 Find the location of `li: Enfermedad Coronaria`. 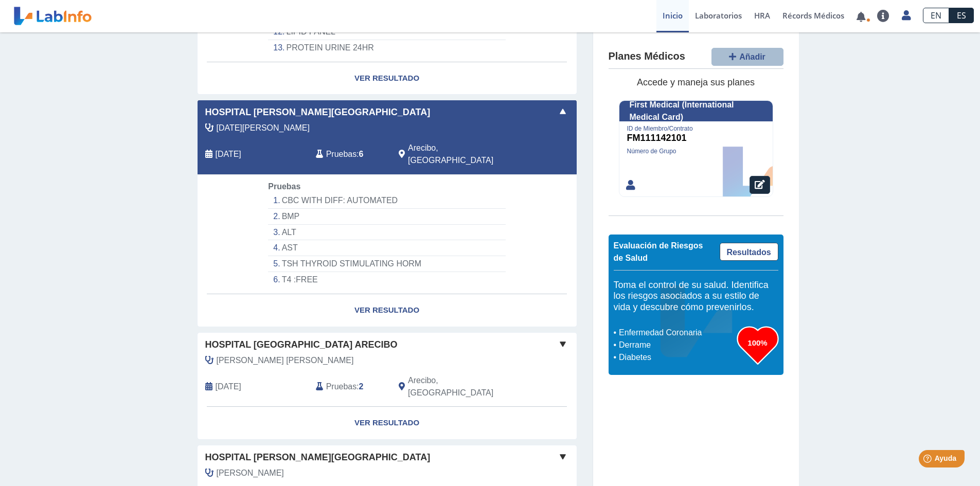

li: Enfermedad Coronaria is located at coordinates (677, 333).